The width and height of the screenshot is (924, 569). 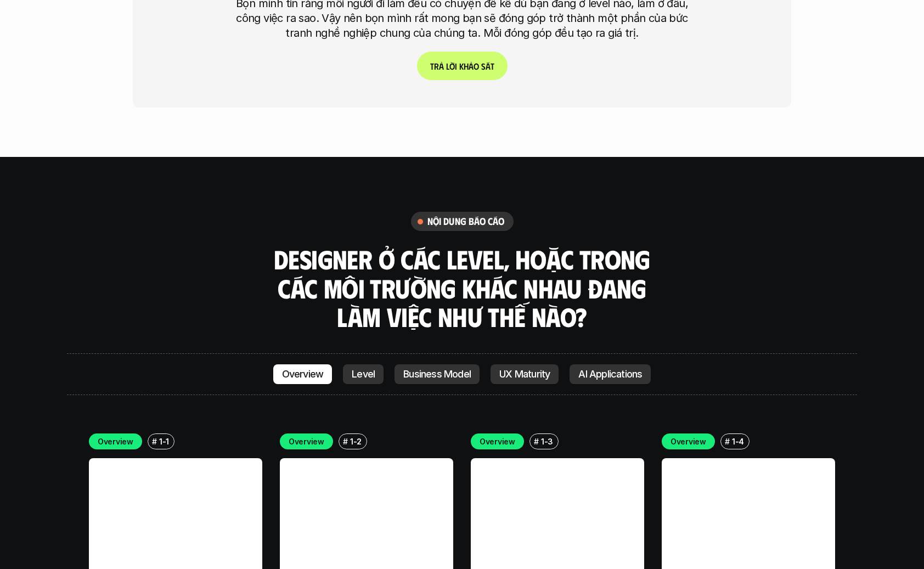 What do you see at coordinates (484, 66) in the screenshot?
I see `span: s` at bounding box center [484, 66].